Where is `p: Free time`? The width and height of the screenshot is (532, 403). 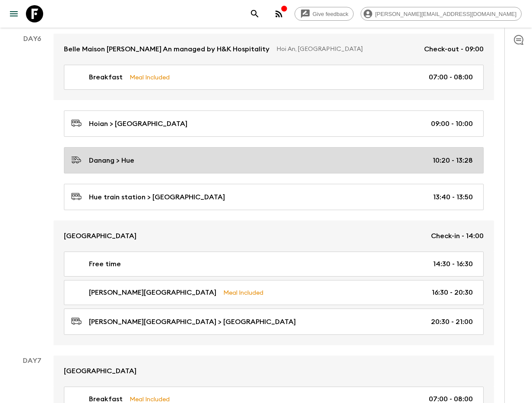 p: Free time is located at coordinates (105, 264).